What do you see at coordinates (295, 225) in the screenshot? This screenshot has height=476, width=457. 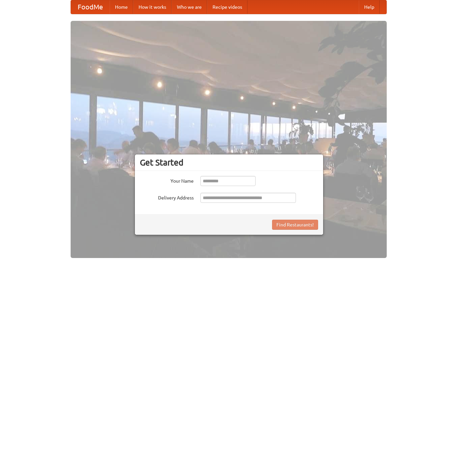 I see `button: Find Restaurants!` at bounding box center [295, 225].